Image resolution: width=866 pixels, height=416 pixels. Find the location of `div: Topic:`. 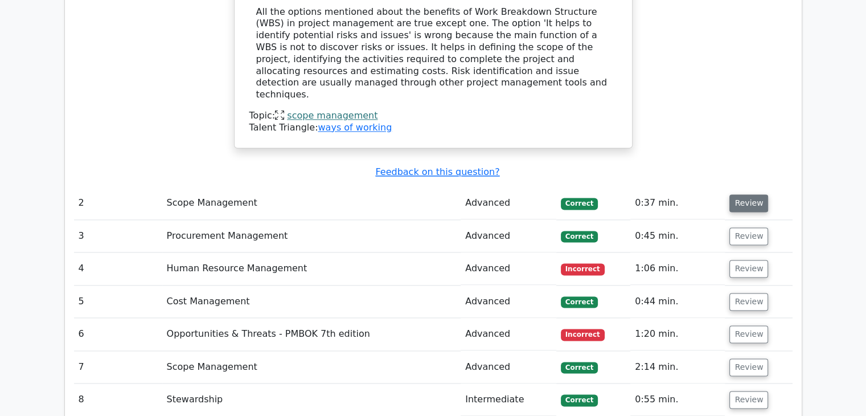

div: Topic: is located at coordinates (433, 116).